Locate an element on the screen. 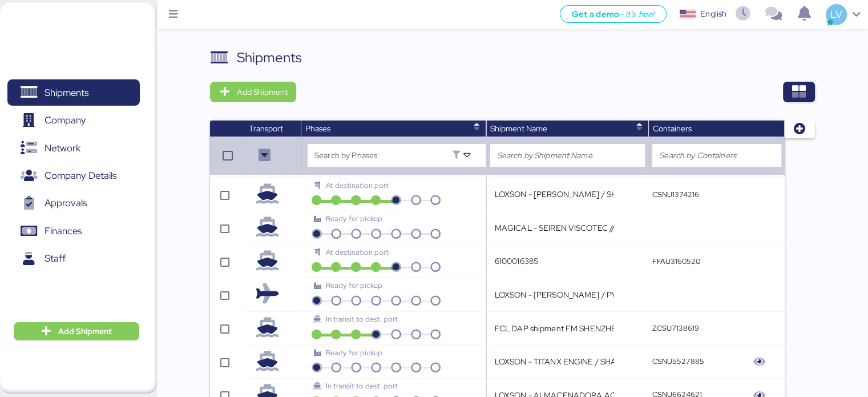 This screenshot has width=868, height=397. q-button: CSNU1374216 is located at coordinates (675, 194).